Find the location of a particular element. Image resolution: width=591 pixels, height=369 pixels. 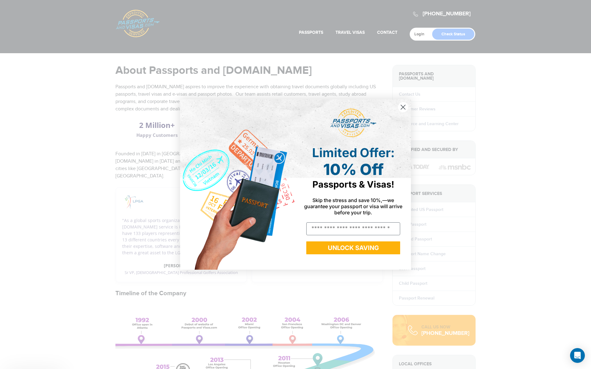

button: UNLOCK SAVING is located at coordinates (353, 248).